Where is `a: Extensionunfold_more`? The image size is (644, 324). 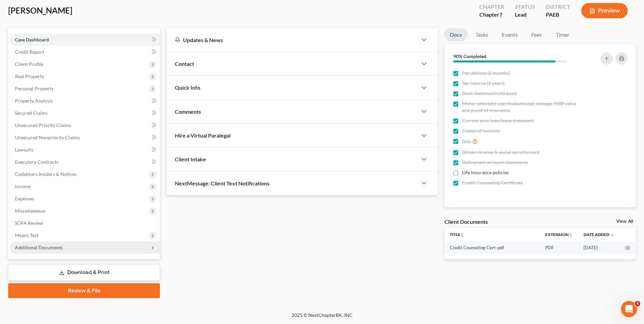 a: Extensionunfold_more is located at coordinates (559, 234).